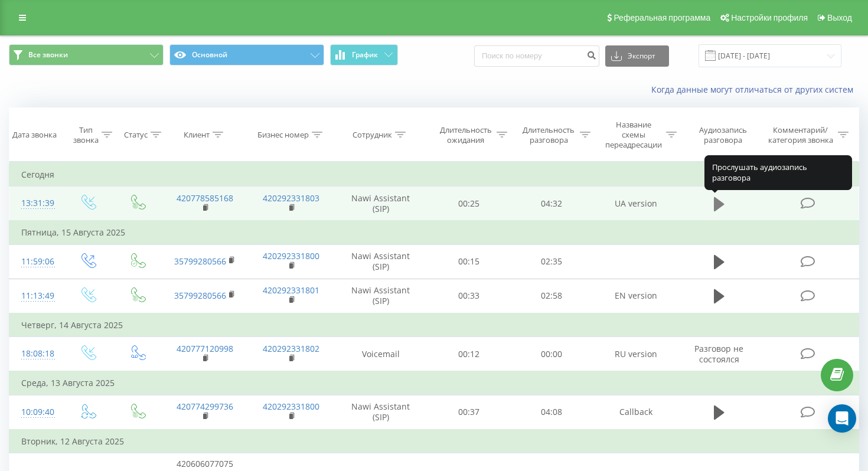 Image resolution: width=868 pixels, height=471 pixels. I want to click on div: Сотрудник, so click(372, 134).